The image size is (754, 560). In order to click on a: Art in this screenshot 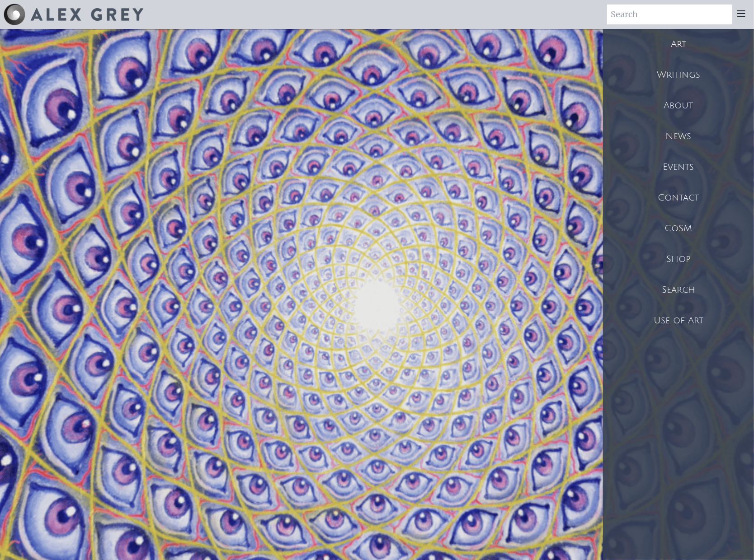, I will do `click(679, 44)`.